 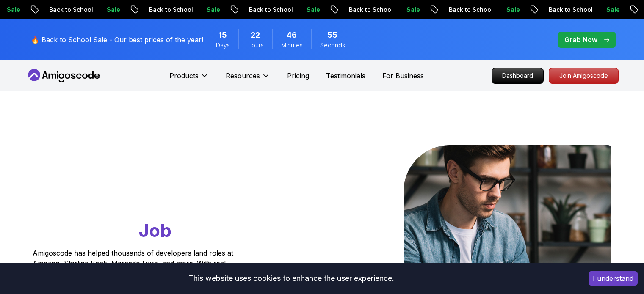 I want to click on div: This website uses cookies to enhance the user experience., so click(x=291, y=278).